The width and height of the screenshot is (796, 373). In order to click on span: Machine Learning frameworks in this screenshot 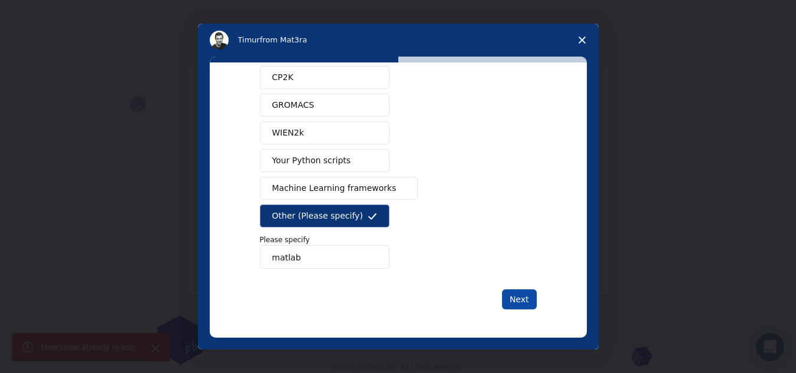, I will do `click(334, 188)`.